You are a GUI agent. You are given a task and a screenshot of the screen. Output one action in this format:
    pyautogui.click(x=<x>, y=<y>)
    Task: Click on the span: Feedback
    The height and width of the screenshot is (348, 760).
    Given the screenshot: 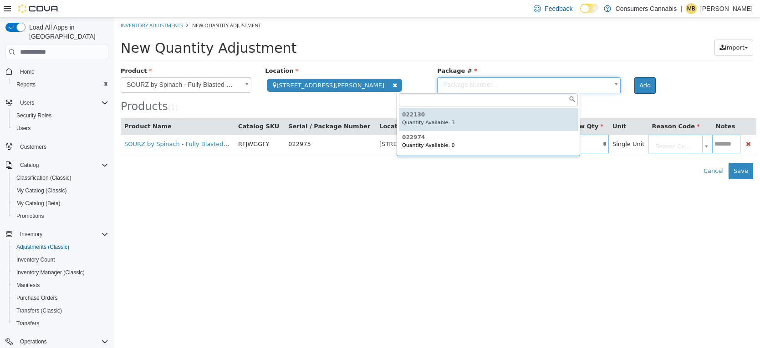 What is the action you would take?
    pyautogui.click(x=558, y=9)
    